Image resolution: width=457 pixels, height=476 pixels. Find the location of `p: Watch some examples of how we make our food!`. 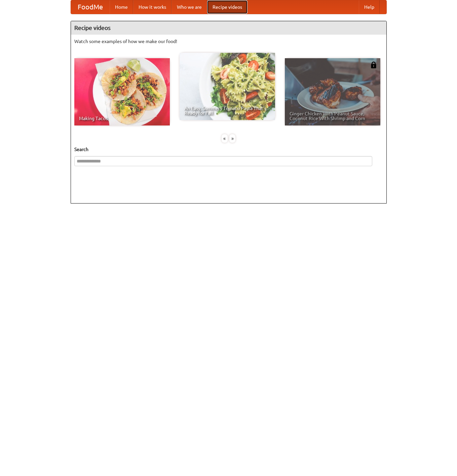

p: Watch some examples of how we make our food! is located at coordinates (229, 41).